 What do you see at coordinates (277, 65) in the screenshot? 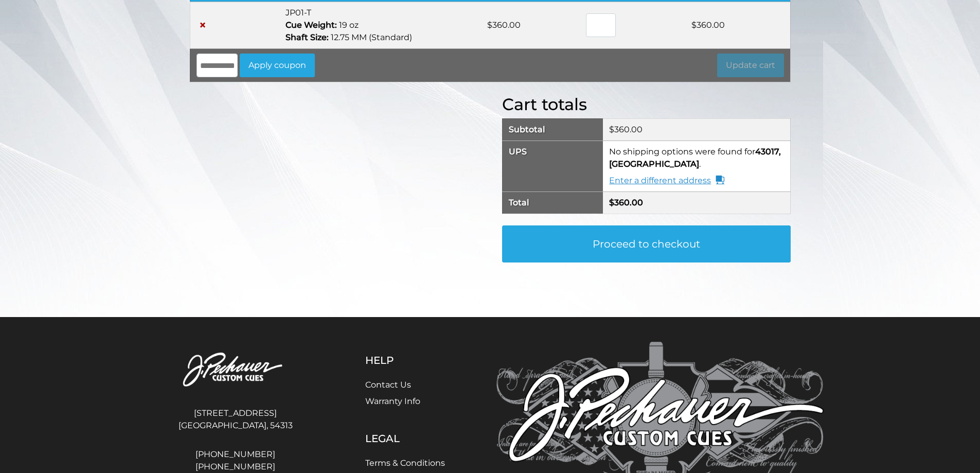
I see `button: Apply coupon` at bounding box center [277, 65].